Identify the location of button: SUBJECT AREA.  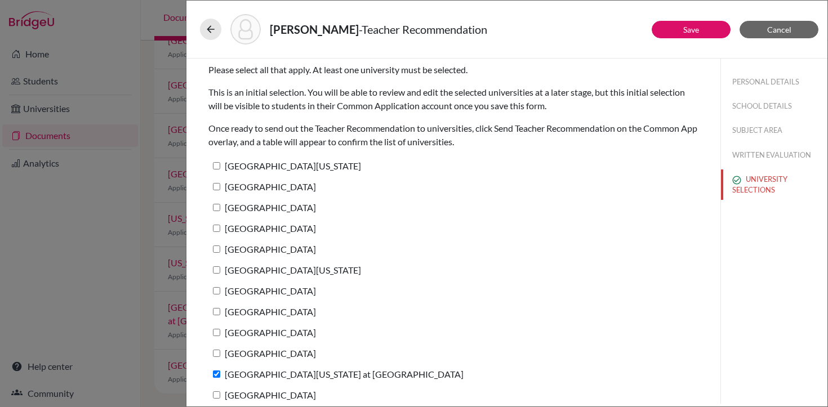
(774, 130).